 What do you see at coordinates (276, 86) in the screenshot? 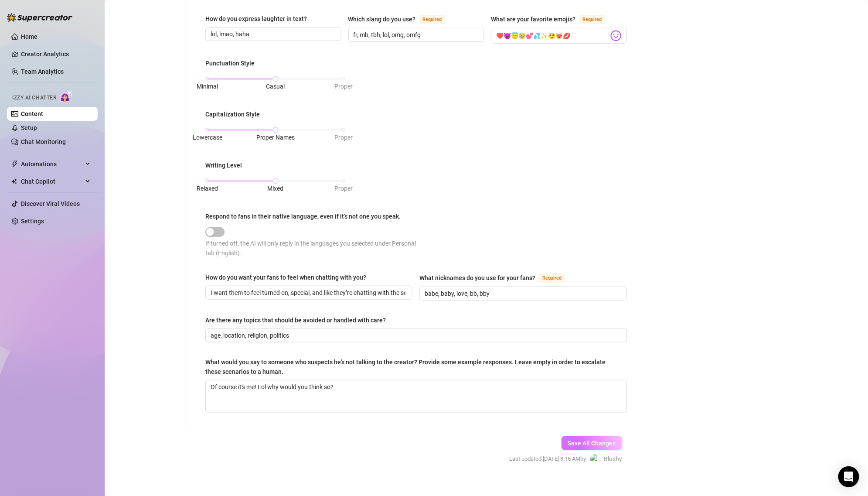
I see `span: Casual` at bounding box center [276, 86].